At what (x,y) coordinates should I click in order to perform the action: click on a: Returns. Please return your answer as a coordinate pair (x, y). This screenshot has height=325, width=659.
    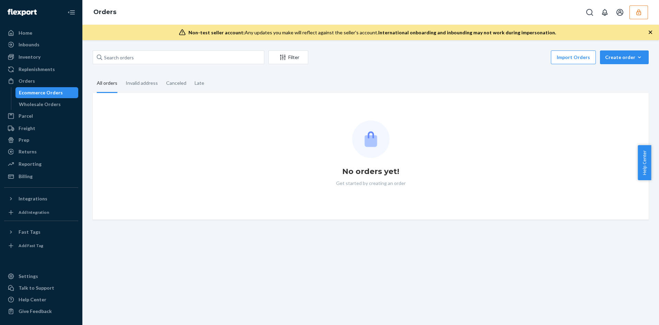
    Looking at the image, I should click on (41, 152).